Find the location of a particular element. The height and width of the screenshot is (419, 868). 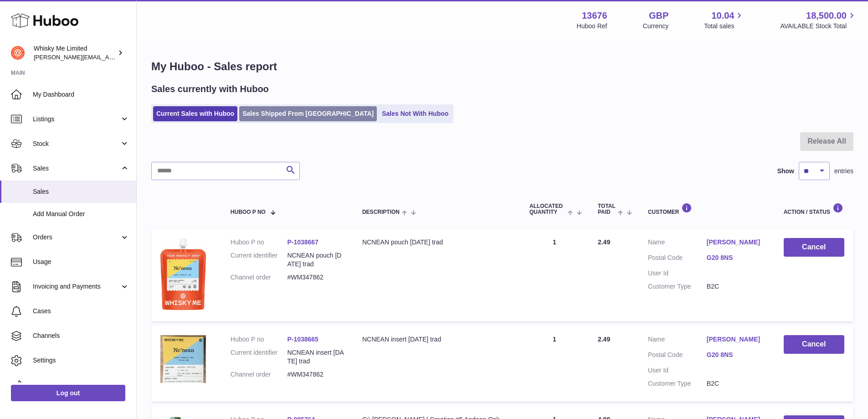

span: Stock is located at coordinates (76, 144).